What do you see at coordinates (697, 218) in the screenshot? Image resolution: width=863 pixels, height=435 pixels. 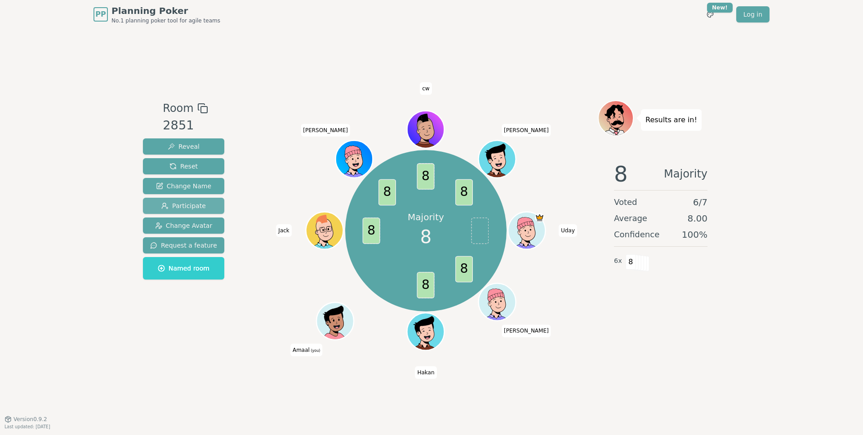 I see `span: 8.00` at bounding box center [697, 218].